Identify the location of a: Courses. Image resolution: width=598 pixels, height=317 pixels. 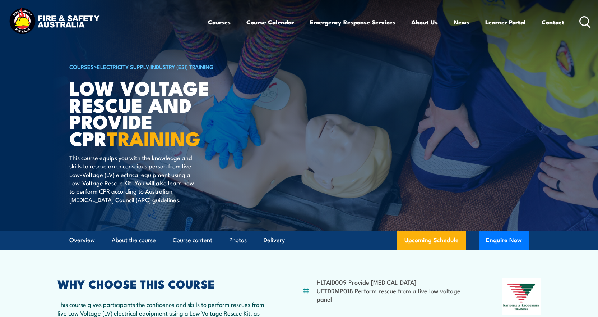
(219, 22).